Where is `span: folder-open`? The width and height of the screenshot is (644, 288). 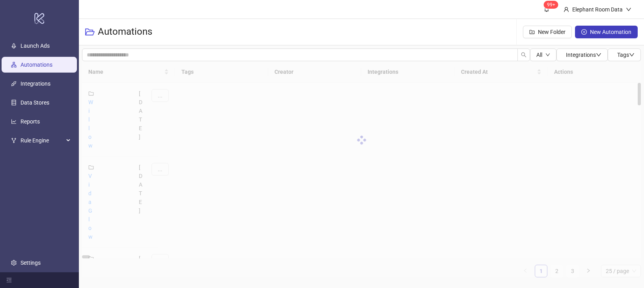 span: folder-open is located at coordinates (90, 32).